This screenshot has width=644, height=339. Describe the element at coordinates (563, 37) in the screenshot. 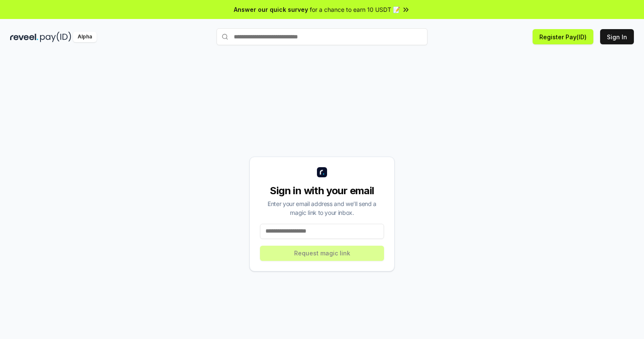

I see `button: Register Pay(ID)` at that location.